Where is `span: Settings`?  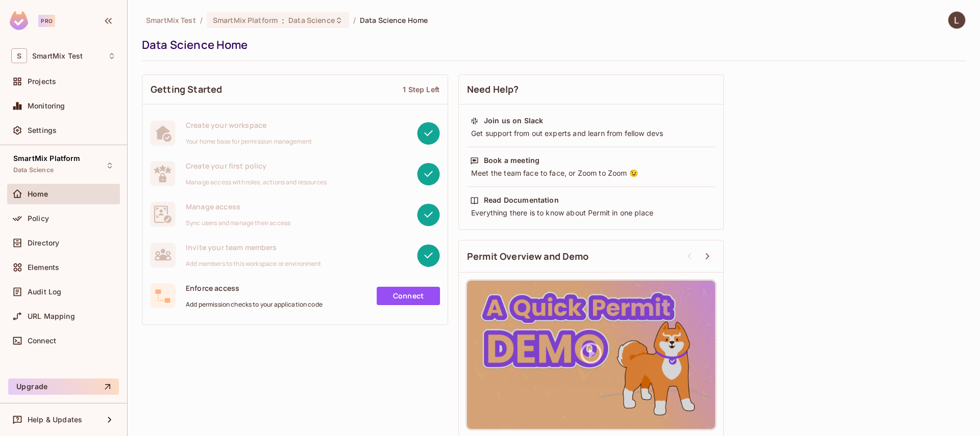 span: Settings is located at coordinates (42, 131).